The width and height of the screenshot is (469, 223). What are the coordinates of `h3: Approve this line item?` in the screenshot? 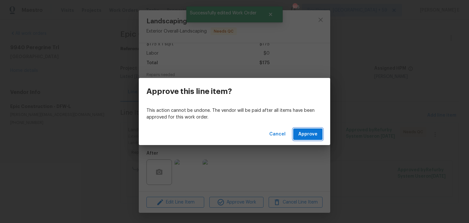 It's located at (189, 91).